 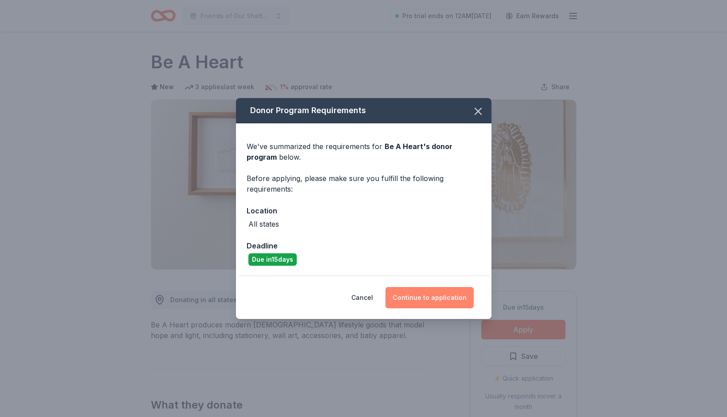 I want to click on div: We've summarized the requirements for below., so click(x=364, y=152).